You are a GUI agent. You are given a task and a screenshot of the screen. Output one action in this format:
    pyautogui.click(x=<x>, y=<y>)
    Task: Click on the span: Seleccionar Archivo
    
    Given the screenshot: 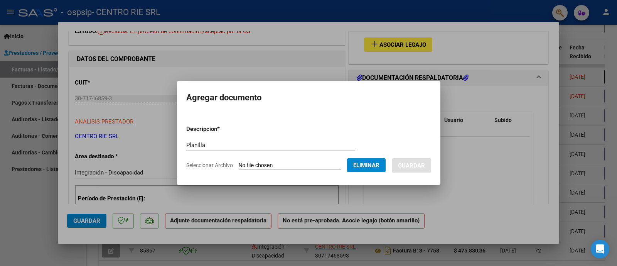 What is the action you would take?
    pyautogui.click(x=209, y=165)
    